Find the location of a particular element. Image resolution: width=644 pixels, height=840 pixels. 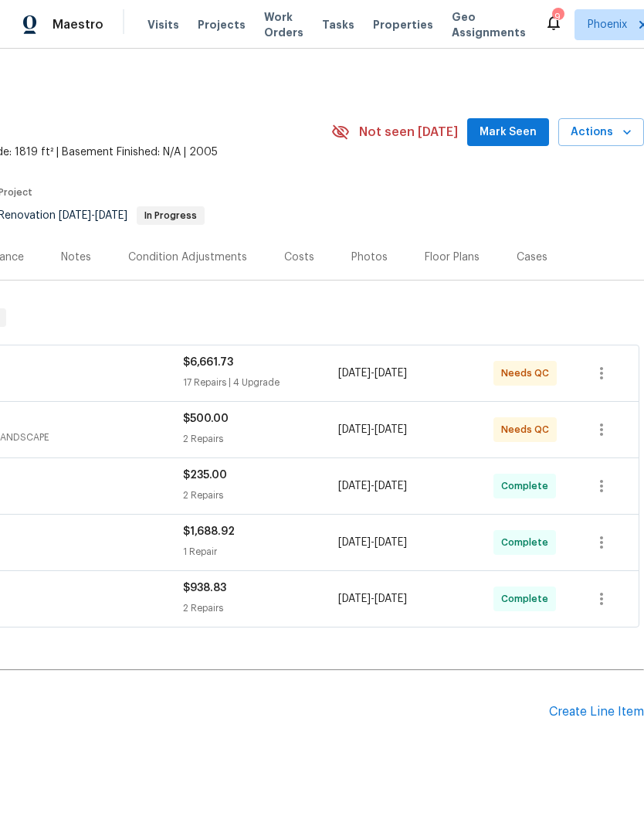

button: Mark Seen is located at coordinates (508, 132).